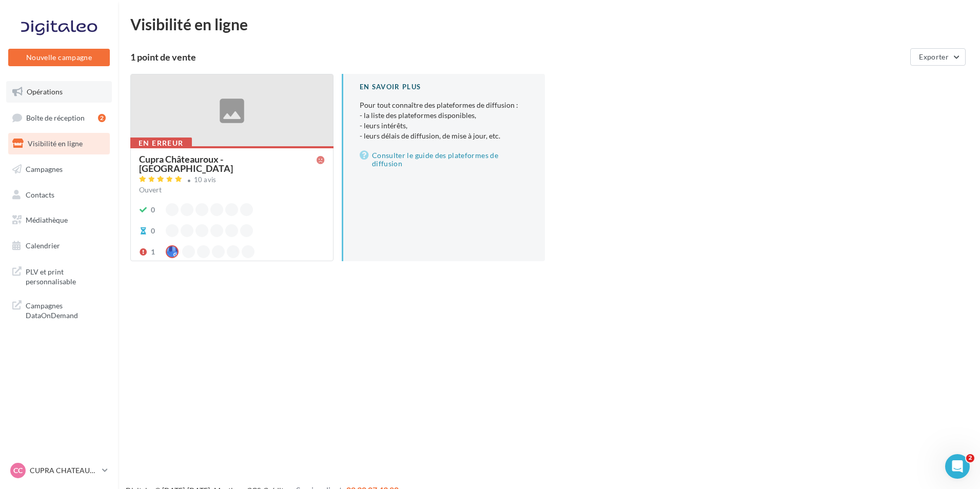  What do you see at coordinates (66, 276) in the screenshot?
I see `span: PLV et print personnalisable` at bounding box center [66, 276].